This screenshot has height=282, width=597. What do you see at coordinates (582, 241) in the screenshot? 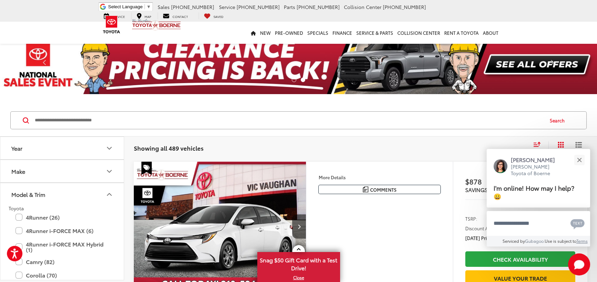
I see `a: Terms` at bounding box center [582, 241].